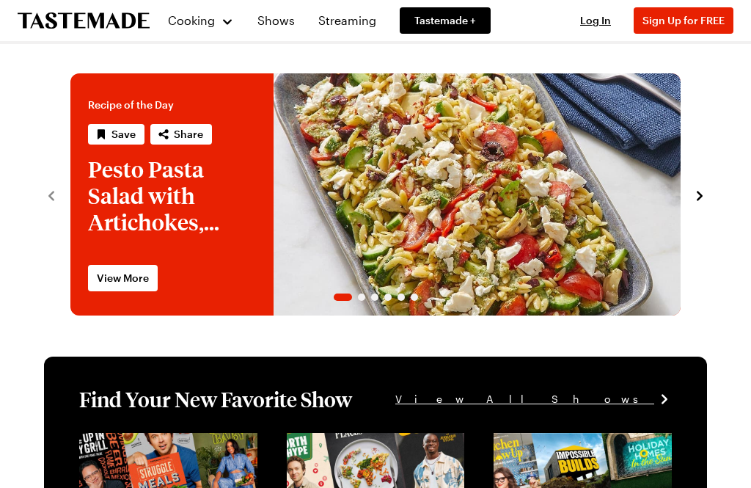 This screenshot has height=488, width=751. What do you see at coordinates (84, 21) in the screenshot?
I see `a: To Tastemade Home Page` at bounding box center [84, 21].